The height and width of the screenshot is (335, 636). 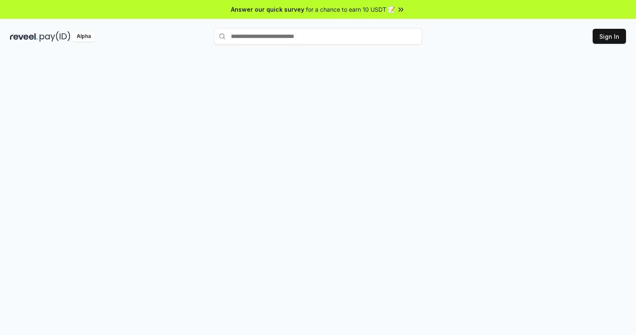 I want to click on span: for a chance to earn 10 USDT 📝, so click(x=350, y=9).